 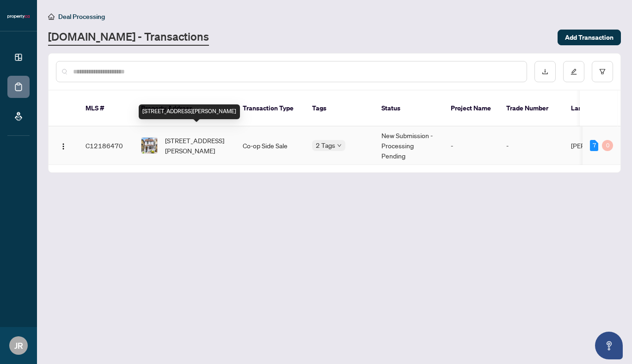 What do you see at coordinates (589, 37) in the screenshot?
I see `span: Add Transaction` at bounding box center [589, 37].